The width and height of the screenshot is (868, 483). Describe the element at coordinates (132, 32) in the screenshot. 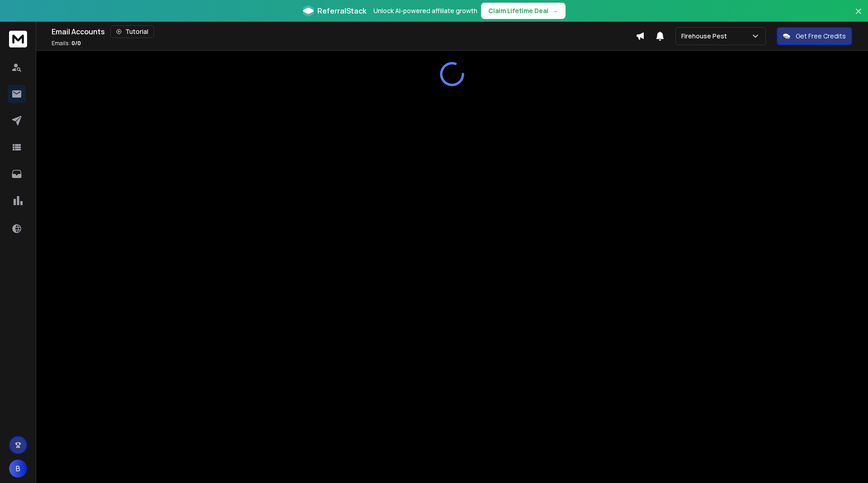

I see `button: Tutorial` at that location.